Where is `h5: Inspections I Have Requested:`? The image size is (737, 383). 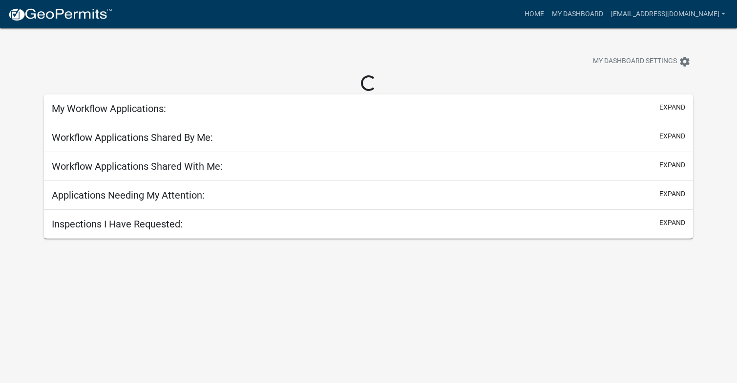
h5: Inspections I Have Requested: is located at coordinates (117, 224).